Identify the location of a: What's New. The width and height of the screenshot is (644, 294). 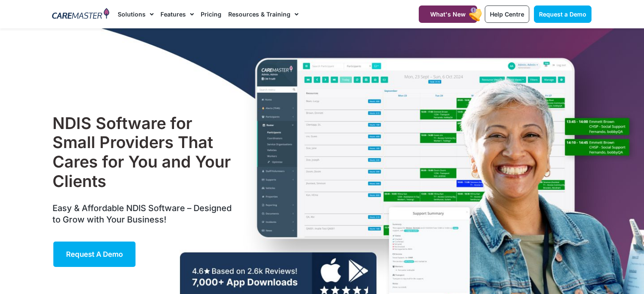
(448, 14).